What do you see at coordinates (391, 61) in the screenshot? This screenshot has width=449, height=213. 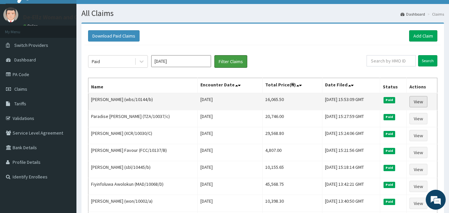 I see `input: Search by HMO ID` at bounding box center [391, 61].